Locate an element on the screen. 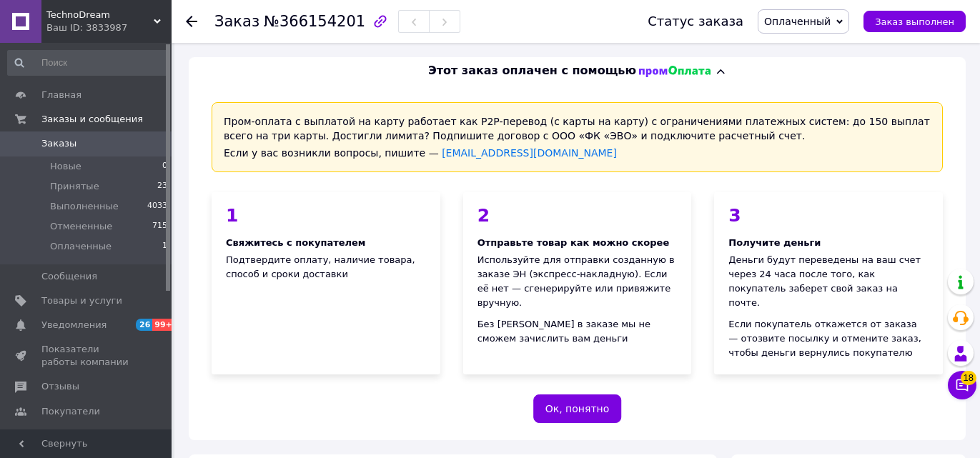  span: Заказ is located at coordinates (237, 22).